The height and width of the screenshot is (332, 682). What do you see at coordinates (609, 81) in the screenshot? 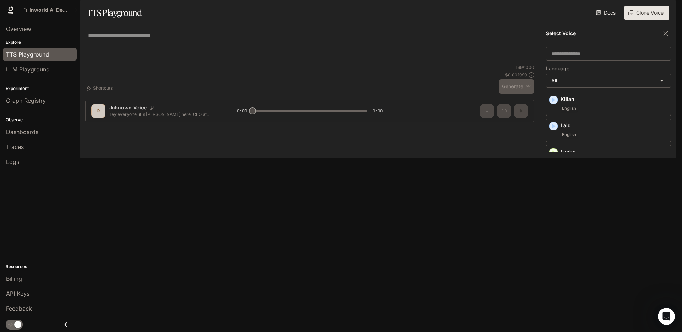
I see `div: All` at bounding box center [609, 81].